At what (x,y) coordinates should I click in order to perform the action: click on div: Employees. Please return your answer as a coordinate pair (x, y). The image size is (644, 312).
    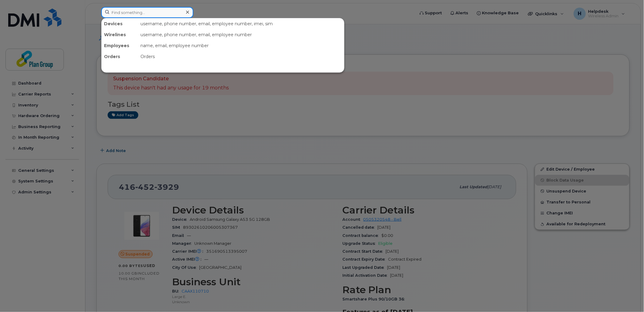
    Looking at the image, I should click on (120, 46).